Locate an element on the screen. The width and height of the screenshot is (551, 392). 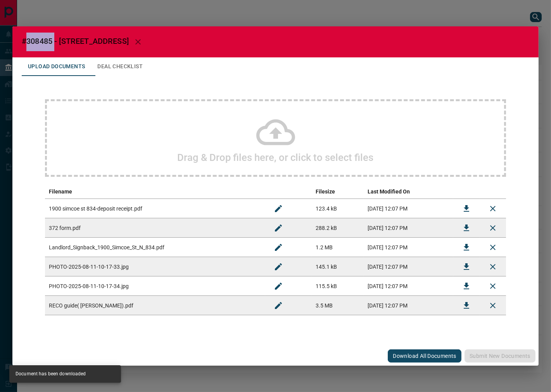
div: Drag & Drop files here, or click to select files is located at coordinates (275, 138).